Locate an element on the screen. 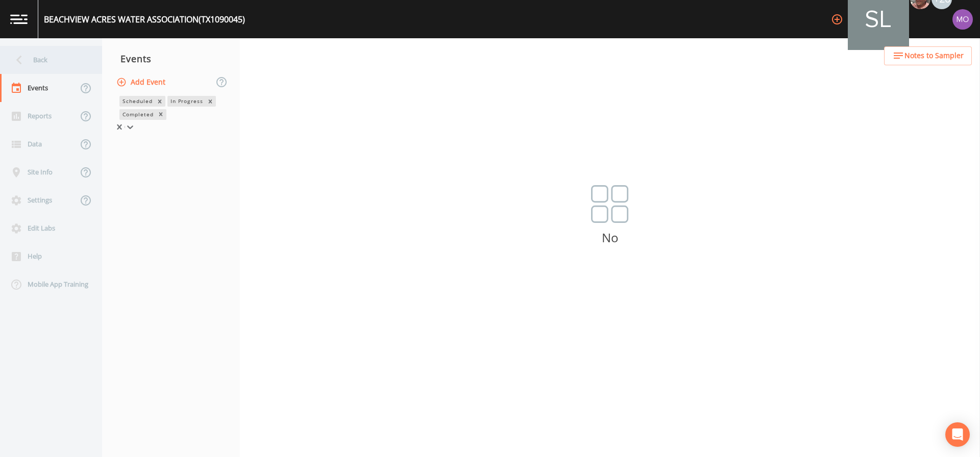 Image resolution: width=980 pixels, height=457 pixels. div: Open Intercom Messenger is located at coordinates (957, 435).